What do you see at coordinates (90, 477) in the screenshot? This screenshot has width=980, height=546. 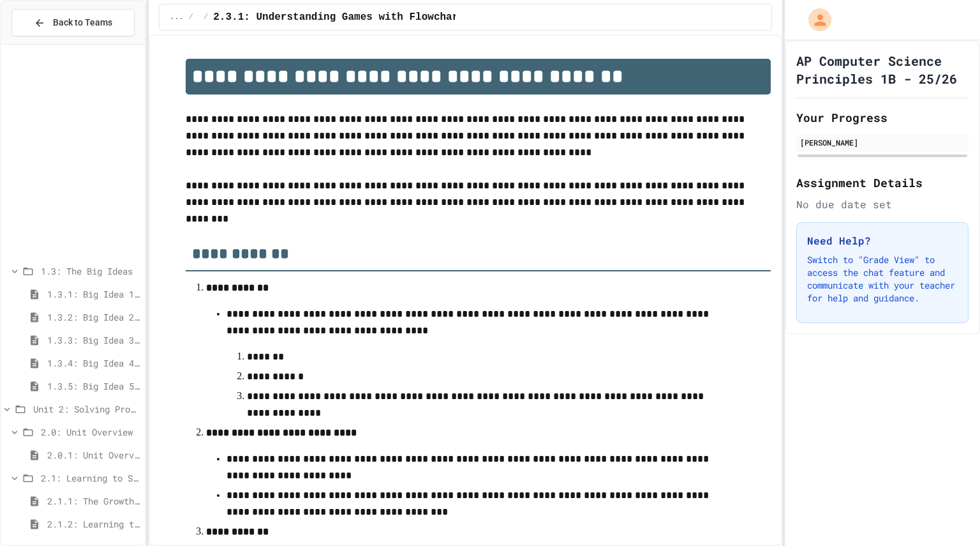 I see `span: 2.1: Learning to Solve Hard Problems` at bounding box center [90, 477].